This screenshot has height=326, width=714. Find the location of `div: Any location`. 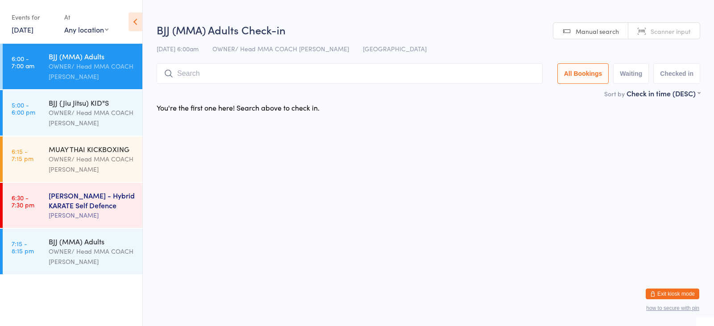

div: Any location is located at coordinates (86, 29).